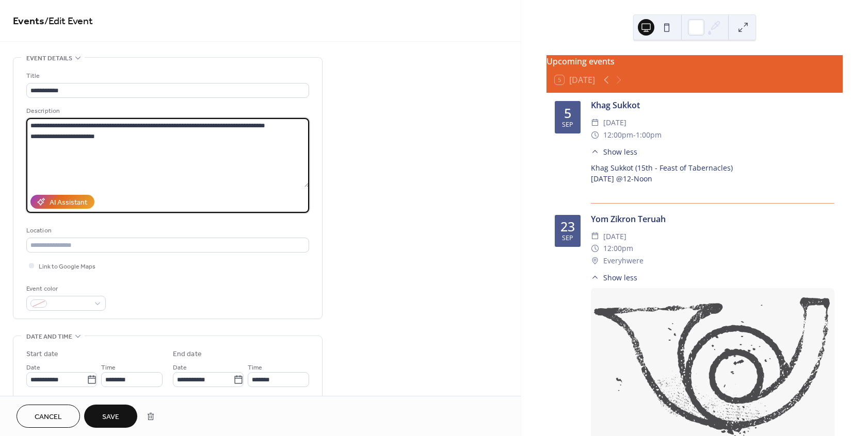 The height and width of the screenshot is (436, 868). What do you see at coordinates (167, 76) in the screenshot?
I see `div: Title` at bounding box center [167, 76].